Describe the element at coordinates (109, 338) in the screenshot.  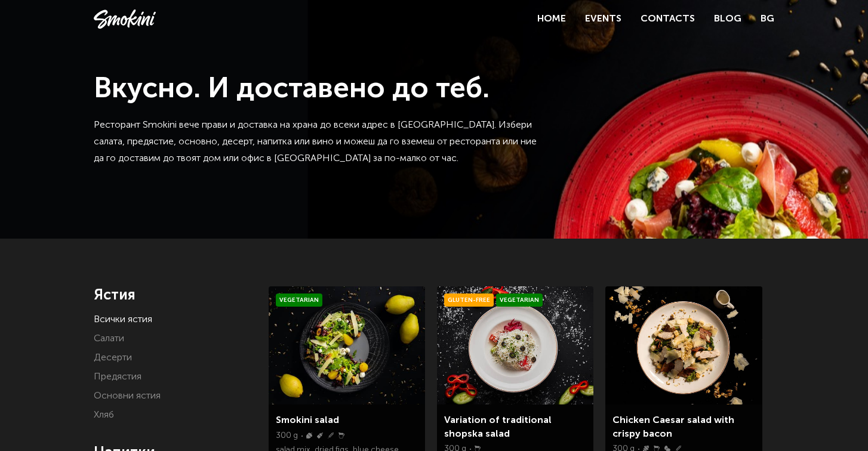
I see `a: Салати` at that location.